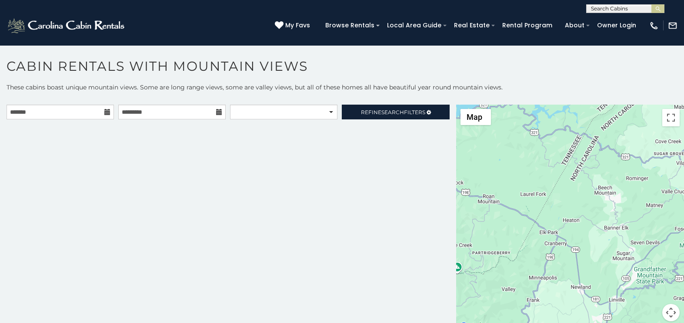 This screenshot has height=323, width=684. Describe the element at coordinates (293, 26) in the screenshot. I see `a: My Favs` at that location.